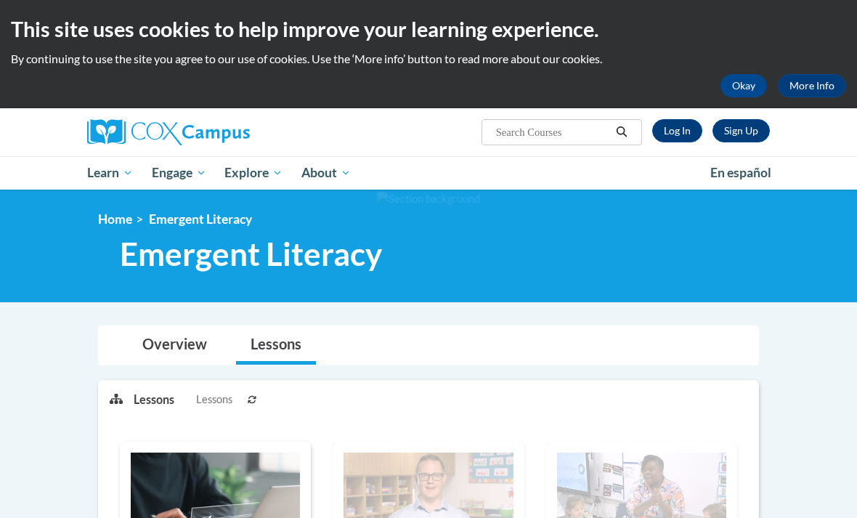 This screenshot has height=518, width=857. What do you see at coordinates (276, 345) in the screenshot?
I see `a: Lessons` at bounding box center [276, 345].